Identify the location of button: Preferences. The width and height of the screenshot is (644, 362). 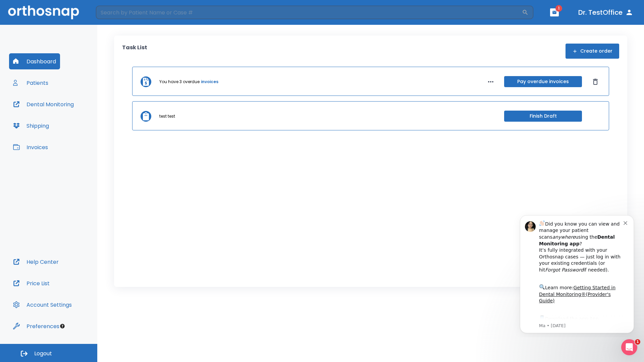
(36, 326).